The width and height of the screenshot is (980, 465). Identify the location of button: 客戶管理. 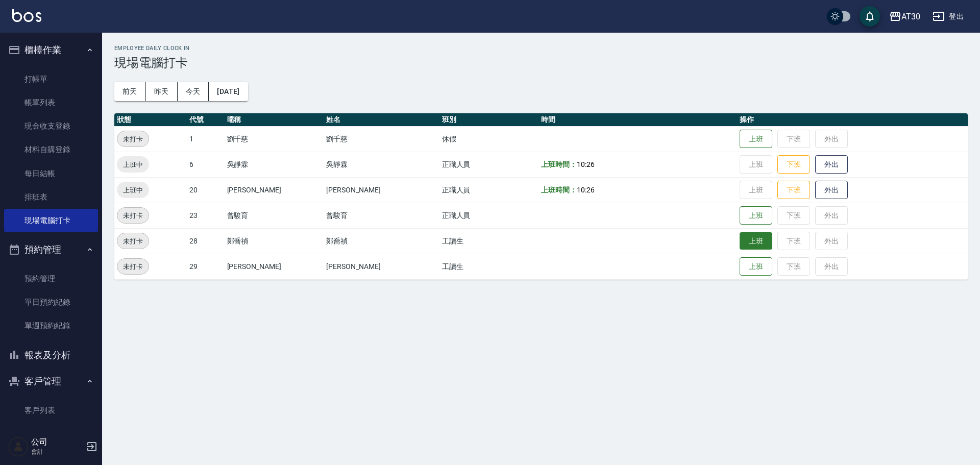
(51, 381).